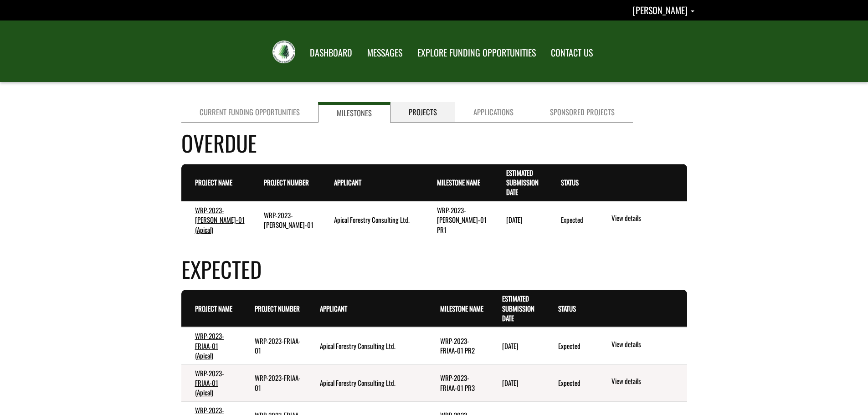 This screenshot has width=868, height=415. What do you see at coordinates (582, 112) in the screenshot?
I see `a: Sponsored Projects` at bounding box center [582, 112].